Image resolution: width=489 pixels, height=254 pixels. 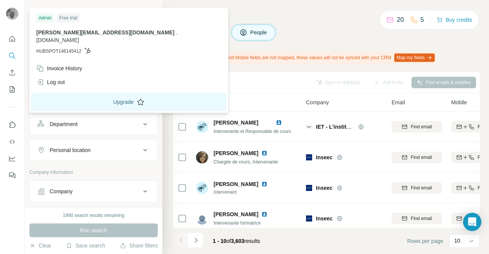 I want to click on div: Admin, so click(x=45, y=18).